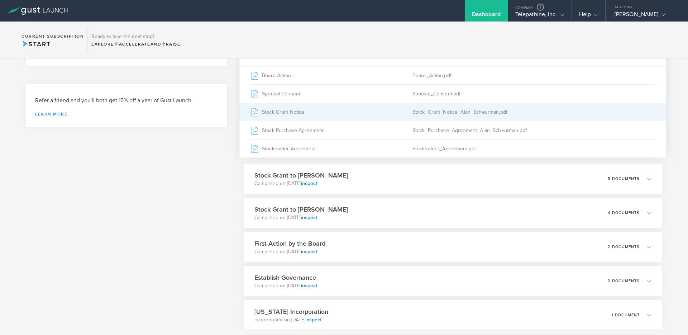 The width and height of the screenshot is (688, 335). Describe the element at coordinates (132, 44) in the screenshot. I see `span: Accelerate` at that location.